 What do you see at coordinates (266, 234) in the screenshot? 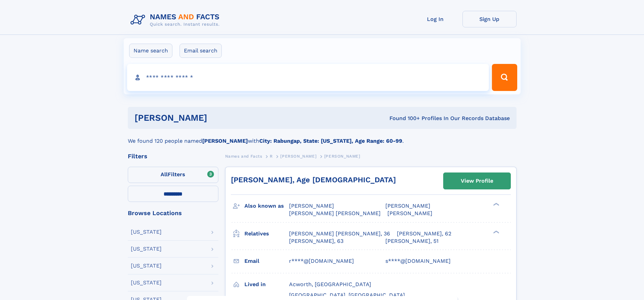
I see `h3: Relatives` at bounding box center [266, 234].